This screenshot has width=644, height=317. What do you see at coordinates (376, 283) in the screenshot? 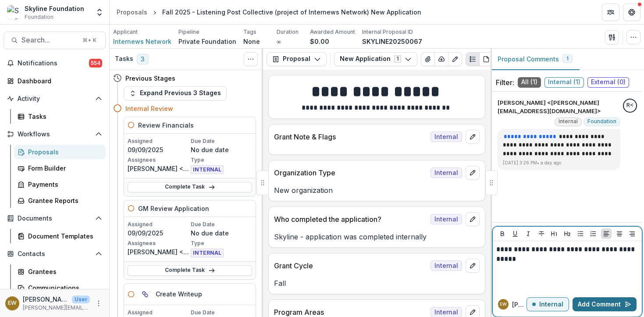
I see `p: Fall` at bounding box center [376, 283].